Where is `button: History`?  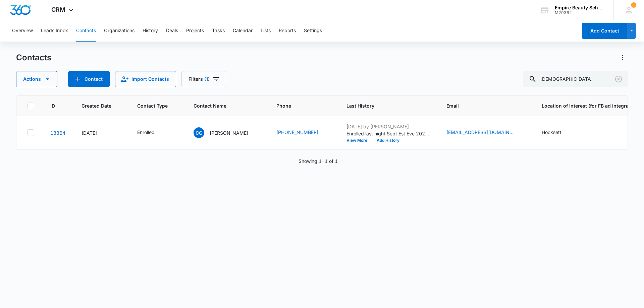 button: History is located at coordinates (151, 31).